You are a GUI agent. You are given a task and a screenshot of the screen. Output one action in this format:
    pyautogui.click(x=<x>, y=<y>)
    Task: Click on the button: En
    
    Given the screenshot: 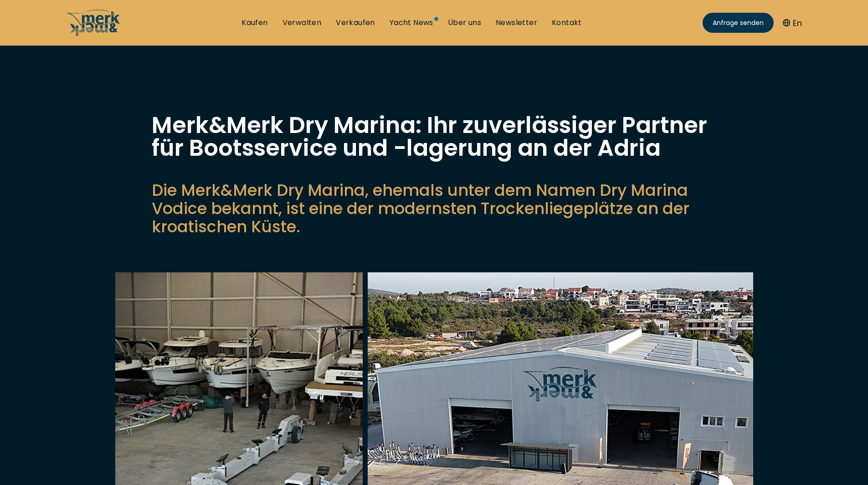 What is the action you would take?
    pyautogui.click(x=792, y=23)
    